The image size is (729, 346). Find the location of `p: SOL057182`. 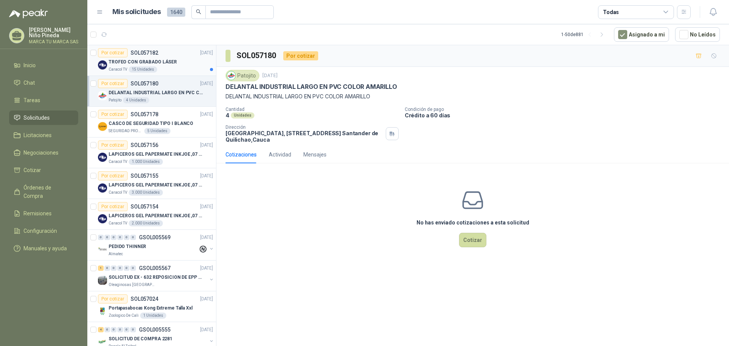

p: SOL057182 is located at coordinates (144, 53).